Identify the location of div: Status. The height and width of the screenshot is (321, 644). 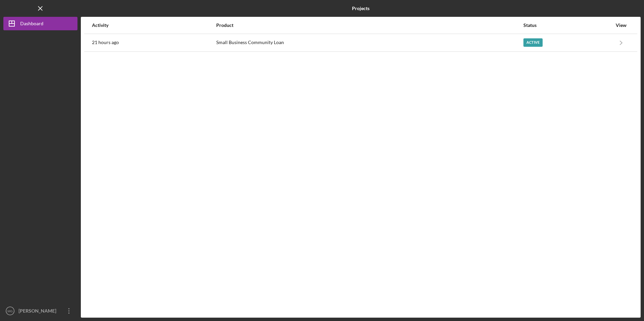
(567, 25).